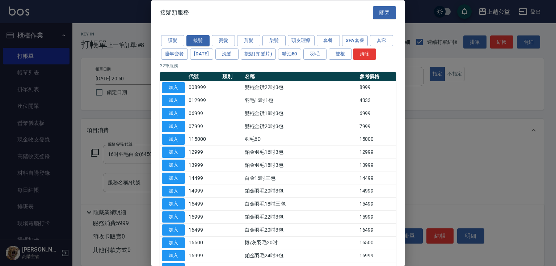 The width and height of the screenshot is (556, 266). What do you see at coordinates (174, 12) in the screenshot?
I see `span: 接髮類服務` at bounding box center [174, 12].